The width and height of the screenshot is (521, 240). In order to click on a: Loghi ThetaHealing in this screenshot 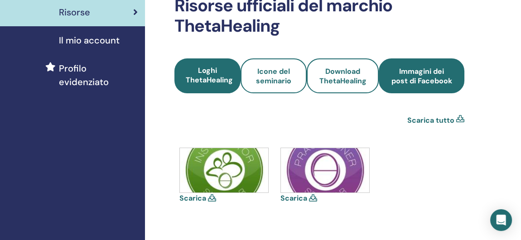, I will do `click(207, 76)`.